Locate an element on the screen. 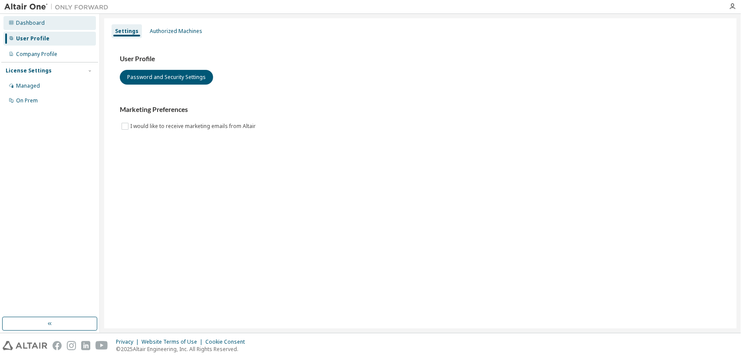  div: Privacy is located at coordinates (129, 342).